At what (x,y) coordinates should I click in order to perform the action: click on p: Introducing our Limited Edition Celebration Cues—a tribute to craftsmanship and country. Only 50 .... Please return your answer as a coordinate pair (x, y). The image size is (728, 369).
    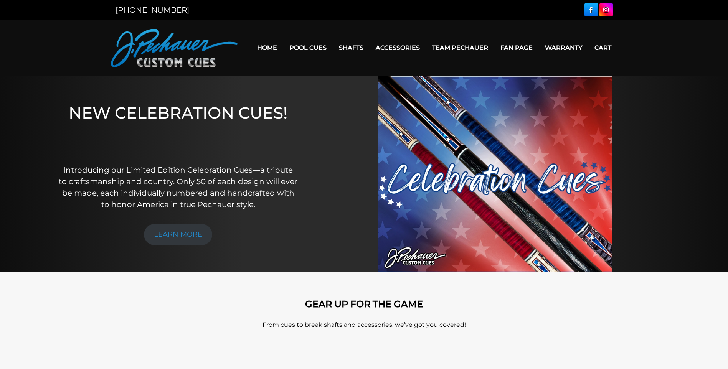
    Looking at the image, I should click on (178, 187).